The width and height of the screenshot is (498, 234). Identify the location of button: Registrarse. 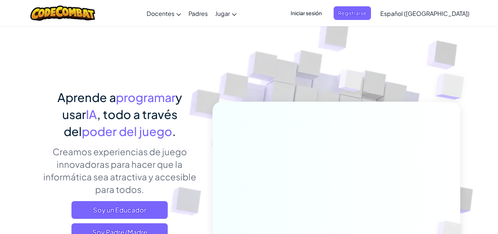
(352, 13).